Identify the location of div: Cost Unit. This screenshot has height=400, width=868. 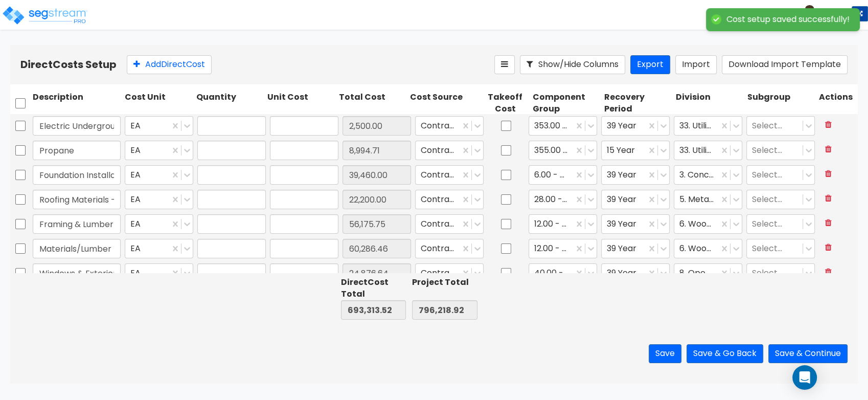
(158, 103).